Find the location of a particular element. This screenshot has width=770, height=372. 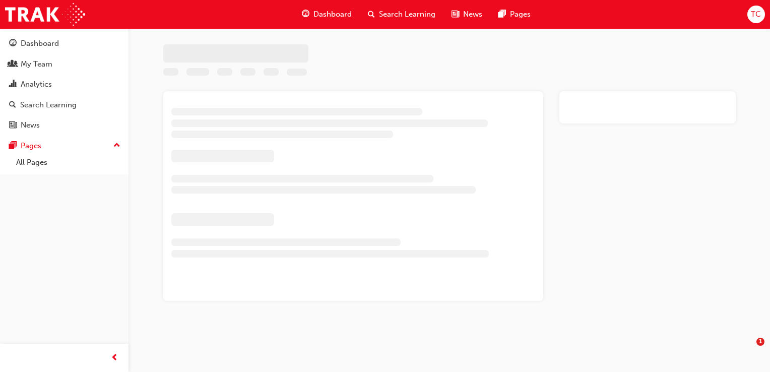

div: Dashboard is located at coordinates (40, 43).